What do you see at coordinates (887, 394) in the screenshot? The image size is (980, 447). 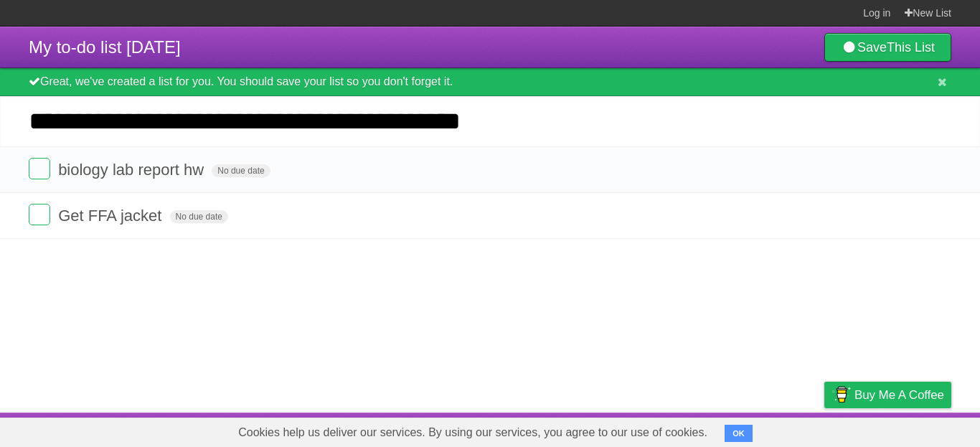 I see `a: Buy me a coffee` at bounding box center [887, 394].